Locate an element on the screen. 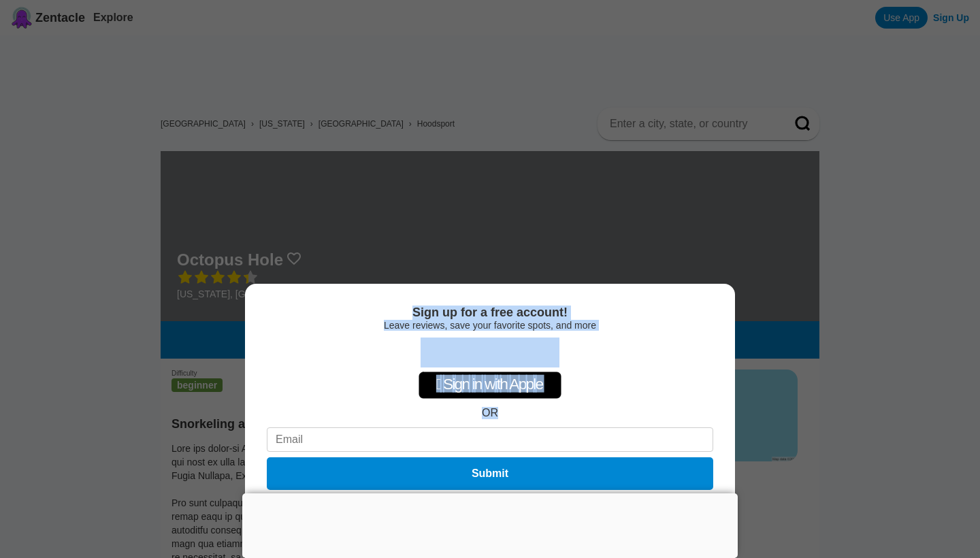  button: Submit is located at coordinates (490, 474).